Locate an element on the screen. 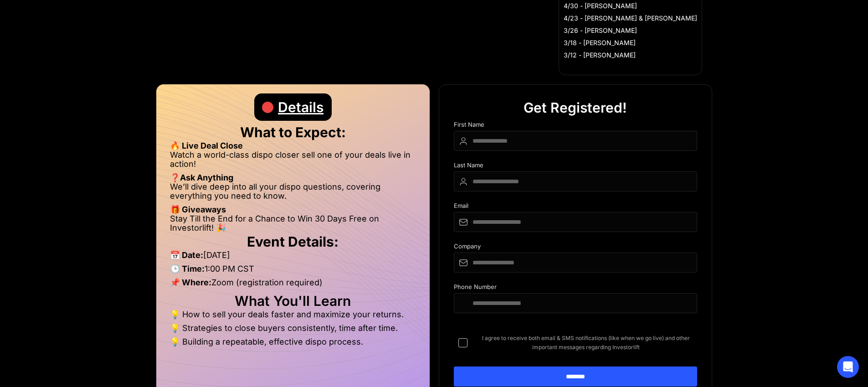  li: We’ll dive deep into all your dispo questions, covering everything you need to know. is located at coordinates (293, 194).